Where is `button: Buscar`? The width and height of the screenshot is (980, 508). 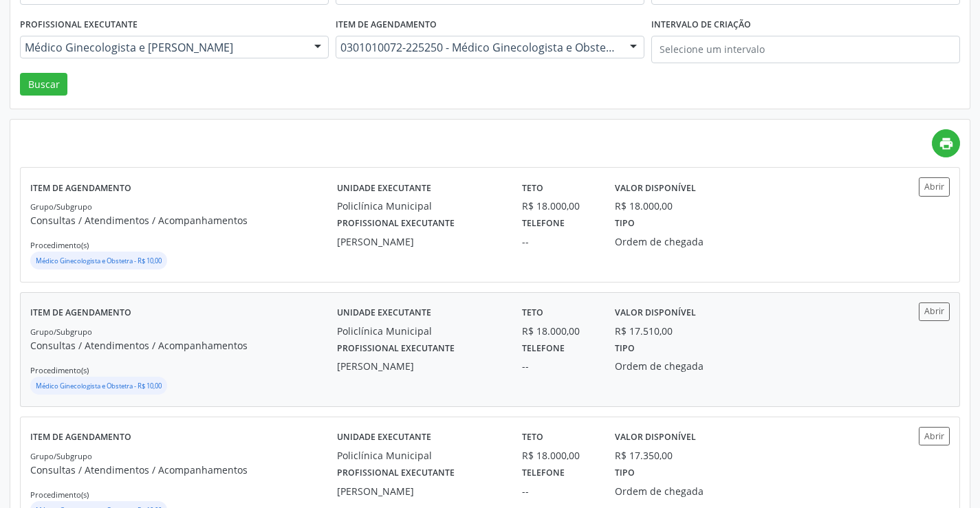 button: Buscar is located at coordinates (44, 85).